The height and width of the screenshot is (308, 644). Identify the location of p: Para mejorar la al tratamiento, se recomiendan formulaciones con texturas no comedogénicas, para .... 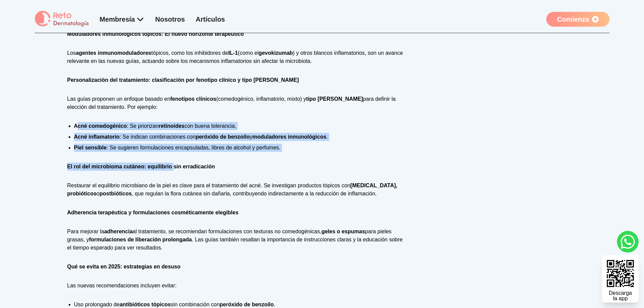
(237, 240).